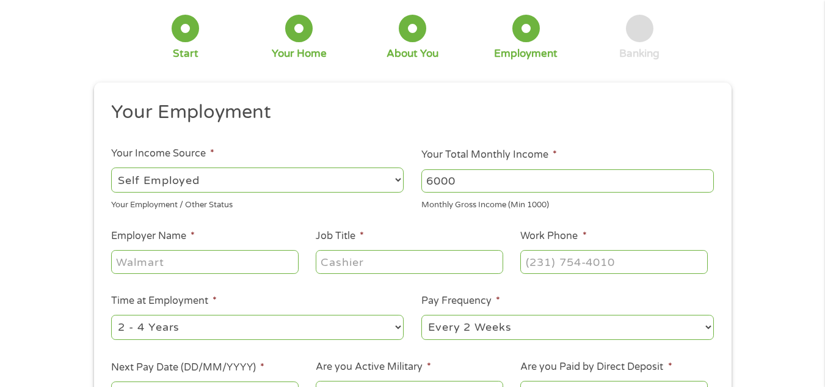 Image resolution: width=825 pixels, height=387 pixels. I want to click on div: Your Home, so click(299, 54).